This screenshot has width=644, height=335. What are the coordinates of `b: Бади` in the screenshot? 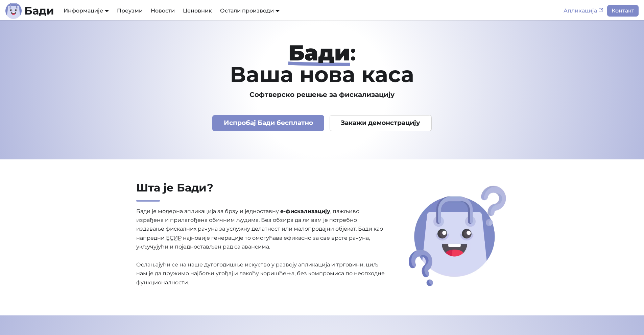 It's located at (39, 11).